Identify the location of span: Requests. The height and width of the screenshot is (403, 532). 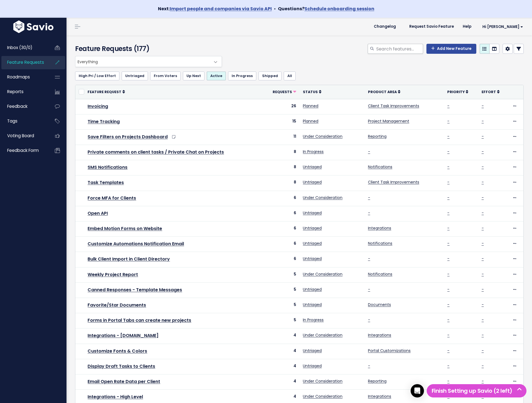
(282, 92).